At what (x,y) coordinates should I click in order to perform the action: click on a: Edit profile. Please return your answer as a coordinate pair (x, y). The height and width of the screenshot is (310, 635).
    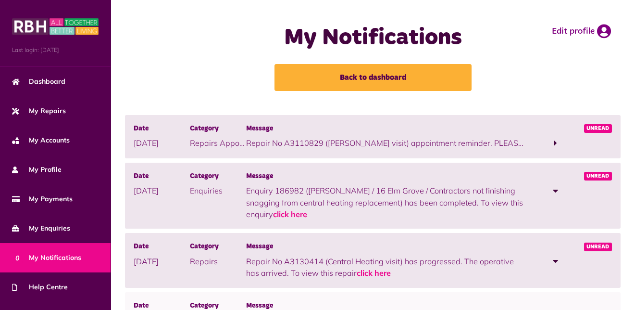
    Looking at the image, I should click on (581, 31).